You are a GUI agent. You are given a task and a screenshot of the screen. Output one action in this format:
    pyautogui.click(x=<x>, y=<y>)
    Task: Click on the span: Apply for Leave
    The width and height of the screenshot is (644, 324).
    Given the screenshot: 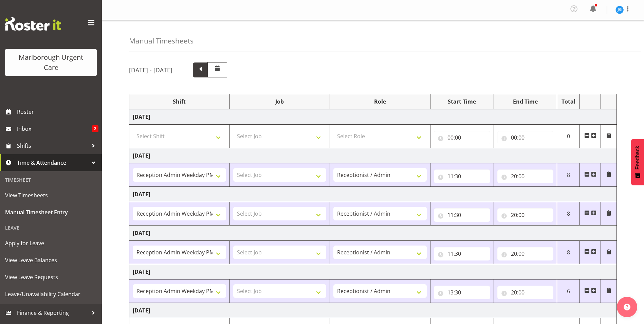 What is the action you would take?
    pyautogui.click(x=51, y=243)
    